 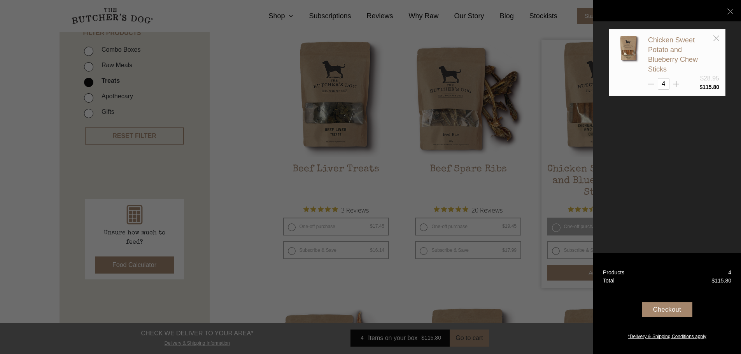 I want to click on a: Chicken Sweet Potato and Blueberry Chew Sticks, so click(x=673, y=54).